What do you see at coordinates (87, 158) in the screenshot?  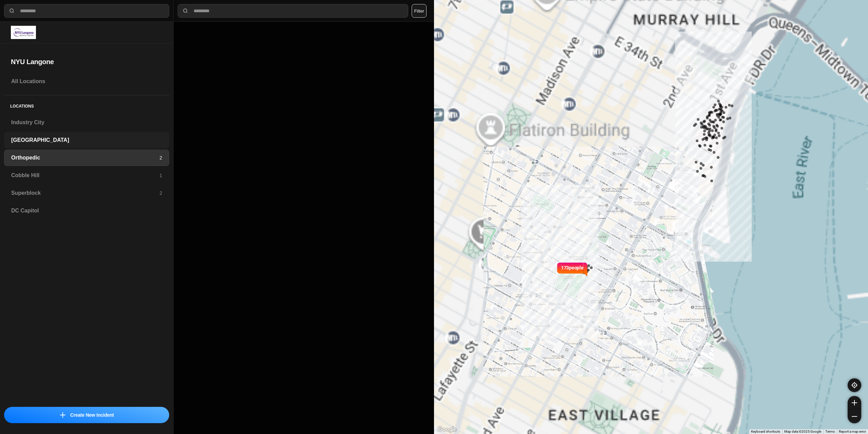 I see `a: Orthopedic2` at bounding box center [87, 158].